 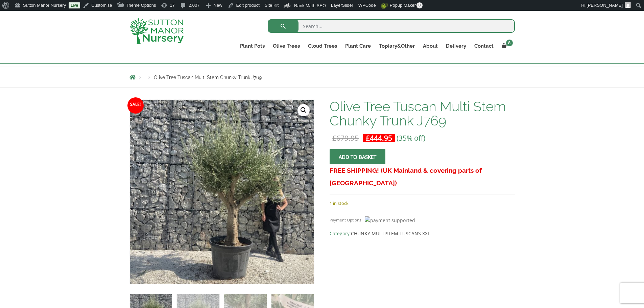 I want to click on h1: Olive Tree Tuscan Multi Stem Chunky Trunk J769, so click(x=422, y=114).